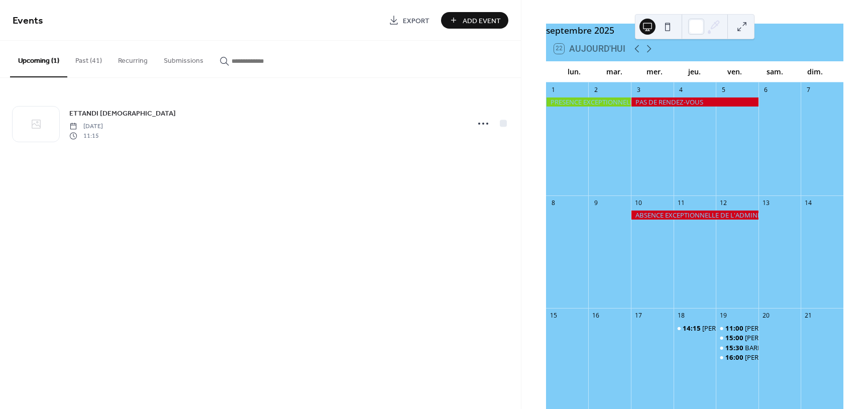 This screenshot has height=409, width=868. Describe the element at coordinates (737, 357) in the screenshot. I see `div: GUERVILLE Evelyne` at that location.